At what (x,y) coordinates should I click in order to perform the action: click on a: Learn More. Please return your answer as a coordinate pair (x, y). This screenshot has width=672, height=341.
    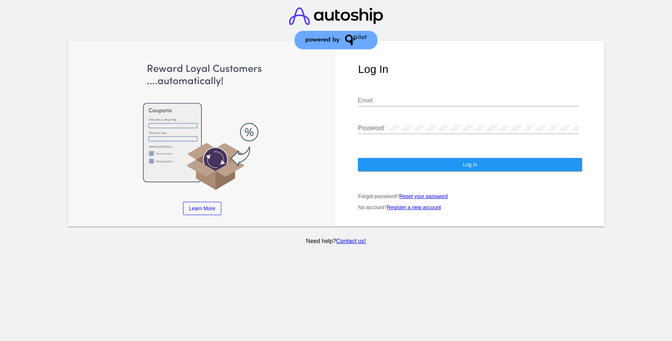
    Looking at the image, I should click on (202, 209).